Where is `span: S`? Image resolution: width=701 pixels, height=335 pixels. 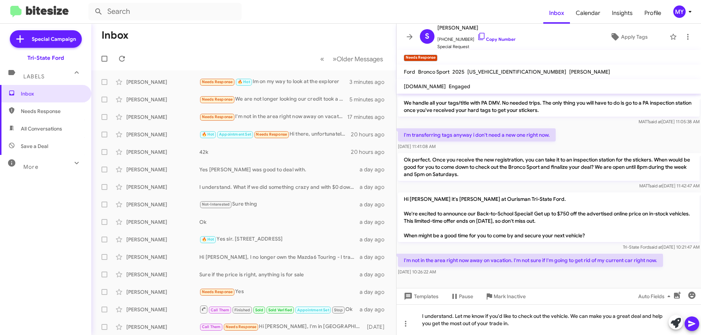 span: S is located at coordinates (427, 36).